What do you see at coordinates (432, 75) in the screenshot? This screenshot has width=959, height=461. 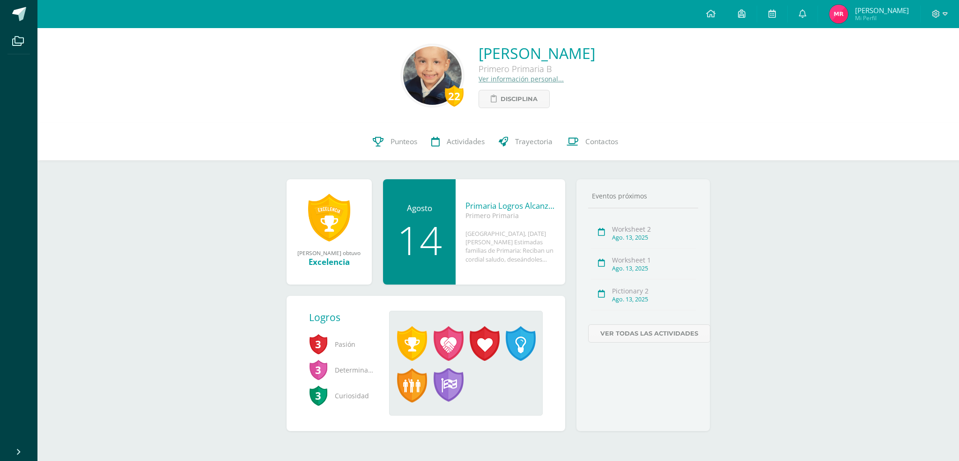 I see `img: acdfc5d9e233428acd2f60eafadb9c40.png` at bounding box center [432, 75].